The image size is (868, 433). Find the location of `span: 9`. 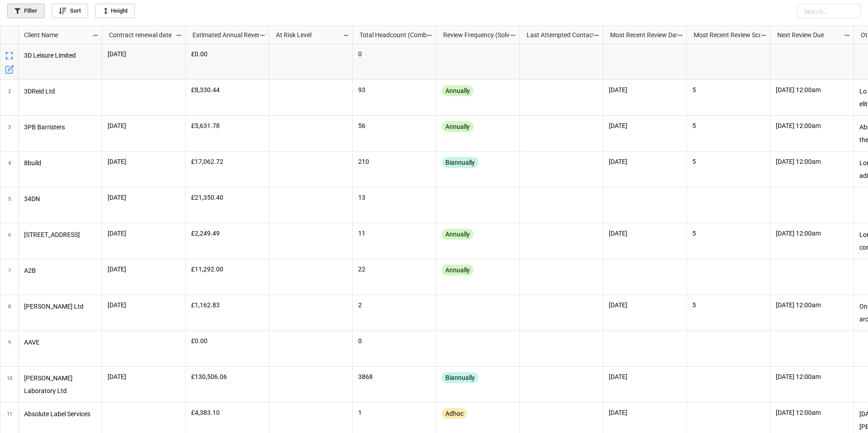

span: 9 is located at coordinates (9, 349).